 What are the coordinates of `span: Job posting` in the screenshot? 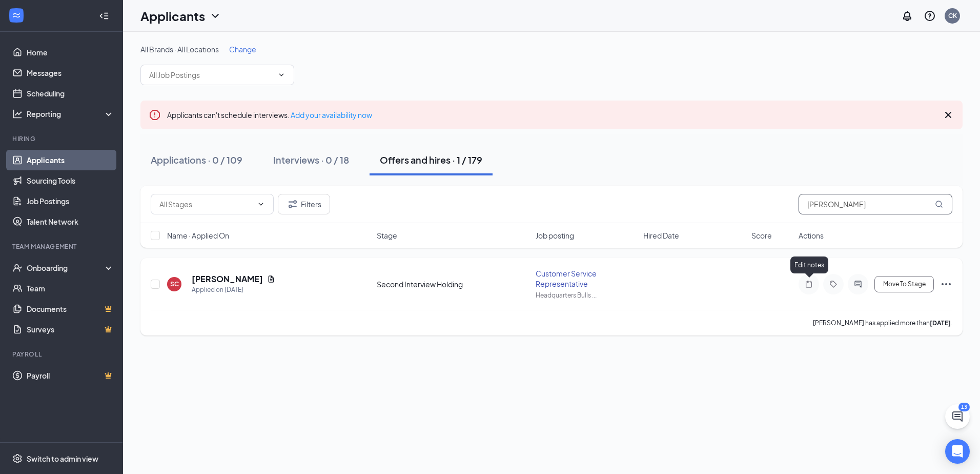 It's located at (555, 235).